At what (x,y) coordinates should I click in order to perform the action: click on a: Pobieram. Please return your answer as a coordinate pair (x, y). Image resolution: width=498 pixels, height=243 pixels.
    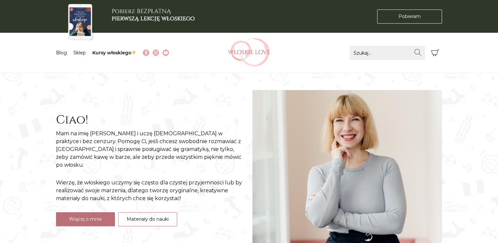
    Looking at the image, I should click on (410, 16).